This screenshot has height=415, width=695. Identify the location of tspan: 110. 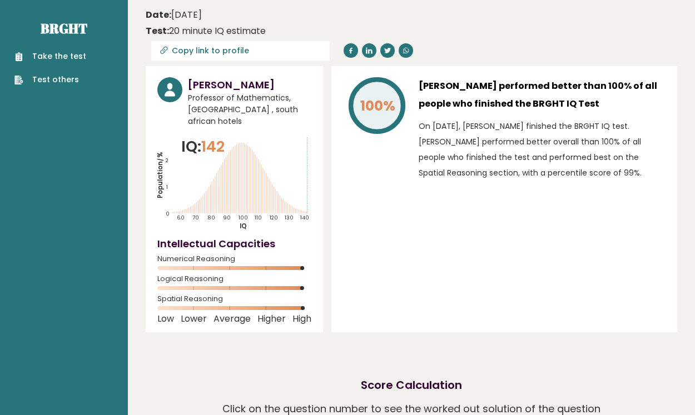
(257, 217).